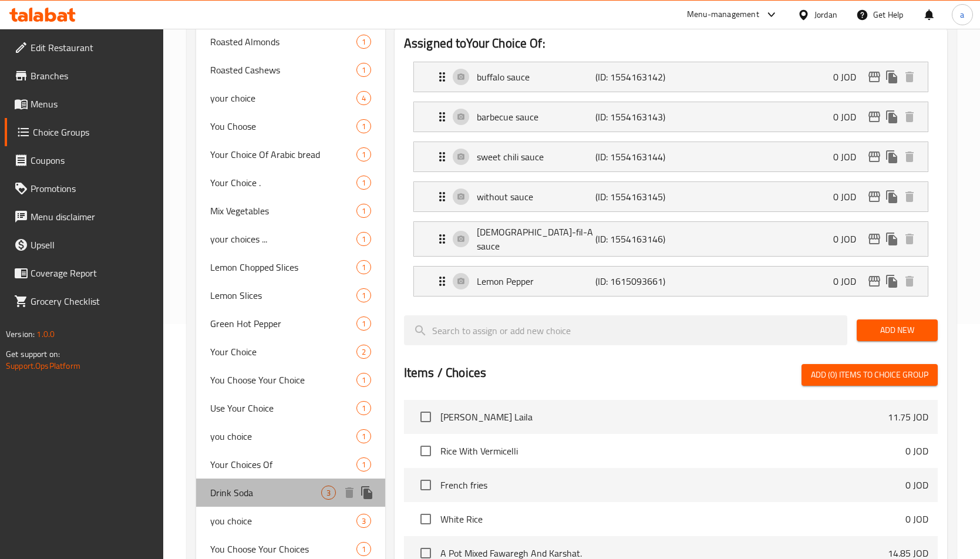 This screenshot has height=559, width=980. I want to click on div: Use Your Choice1, so click(291, 408).